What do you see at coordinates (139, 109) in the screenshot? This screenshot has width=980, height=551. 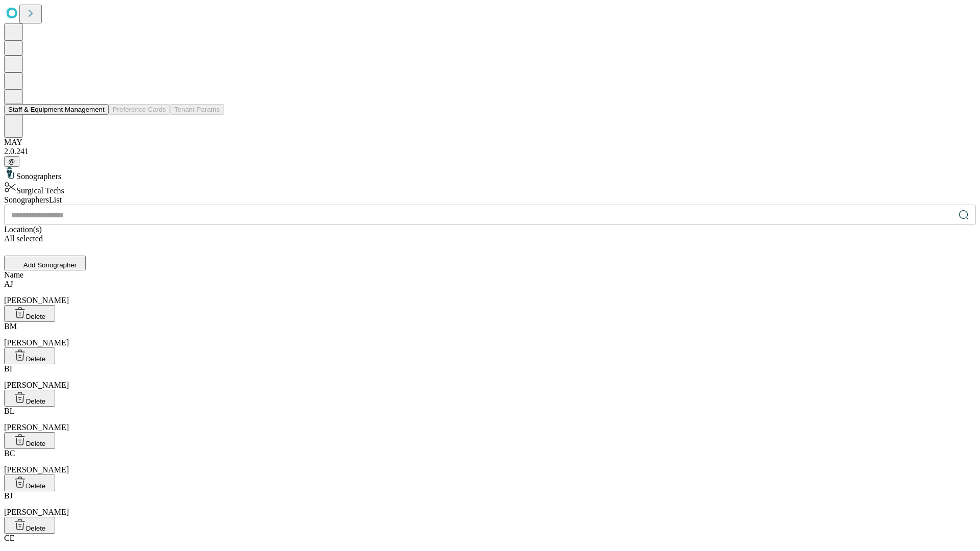 I see `button: Preference Cards` at bounding box center [139, 109].